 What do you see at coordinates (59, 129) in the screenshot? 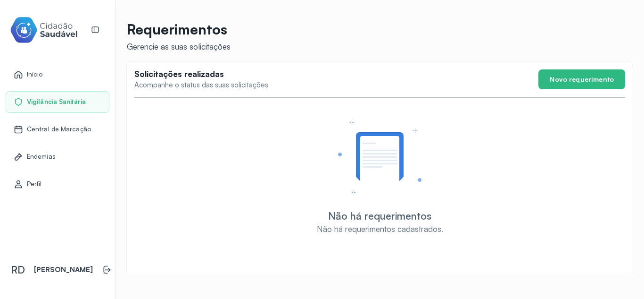
I see `span: Central de Marcação` at bounding box center [59, 129].